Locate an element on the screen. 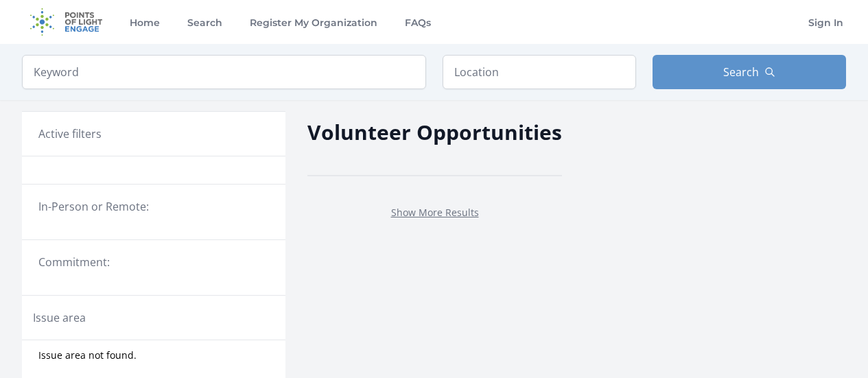 The image size is (868, 378). span: Issue area not found. is located at coordinates (87, 356).